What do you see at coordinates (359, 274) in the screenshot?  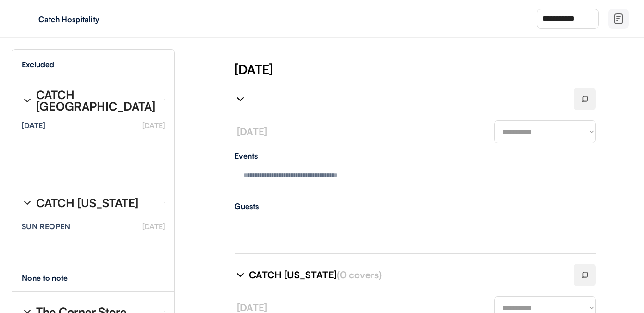 I see `font: (0 covers)` at bounding box center [359, 274].